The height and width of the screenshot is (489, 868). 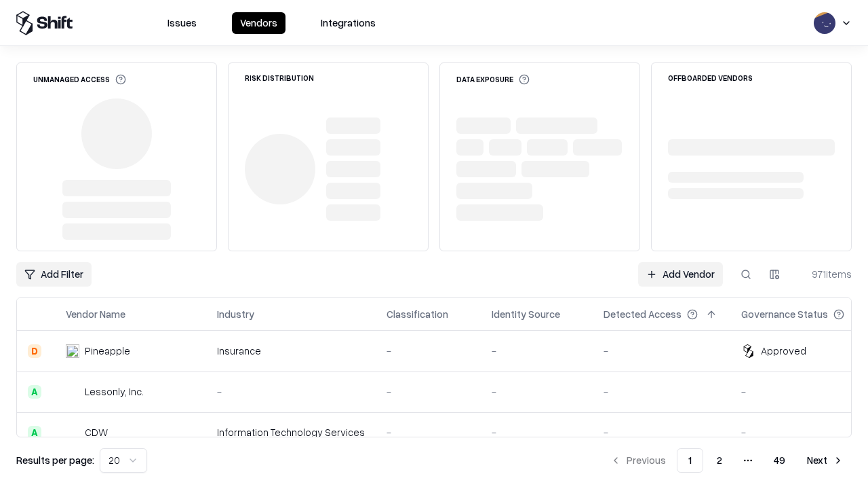 What do you see at coordinates (54, 274) in the screenshot?
I see `button: Add Filter` at bounding box center [54, 274].